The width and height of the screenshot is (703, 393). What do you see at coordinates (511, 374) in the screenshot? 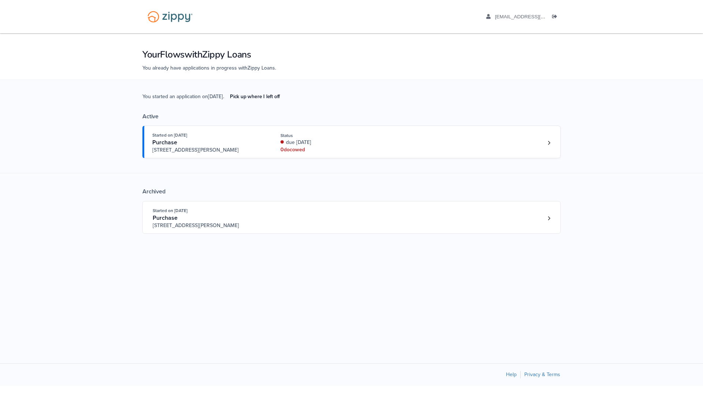
I see `a: Help` at bounding box center [511, 374].